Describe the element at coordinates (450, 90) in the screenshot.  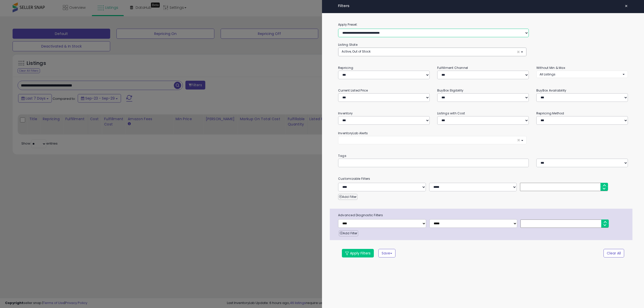
I see `small: BuyBox Eligibility` at that location.